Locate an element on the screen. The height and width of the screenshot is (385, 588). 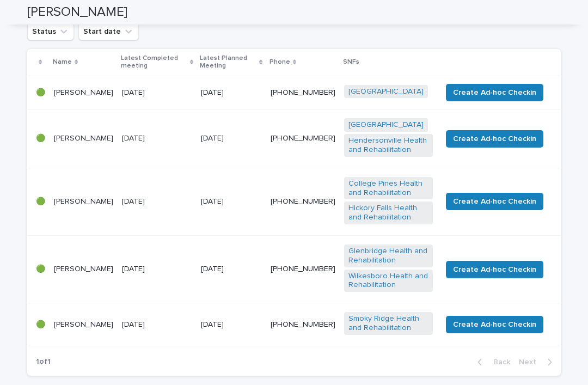
p: SNFs is located at coordinates (351, 62).